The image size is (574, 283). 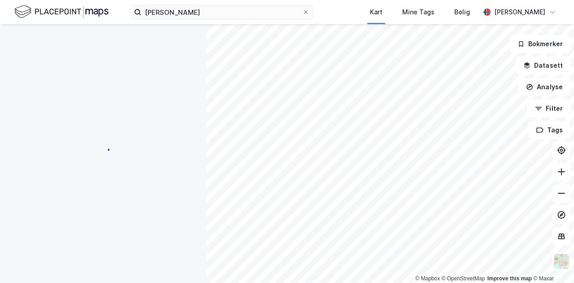 What do you see at coordinates (376, 12) in the screenshot?
I see `div: Kart` at bounding box center [376, 12].